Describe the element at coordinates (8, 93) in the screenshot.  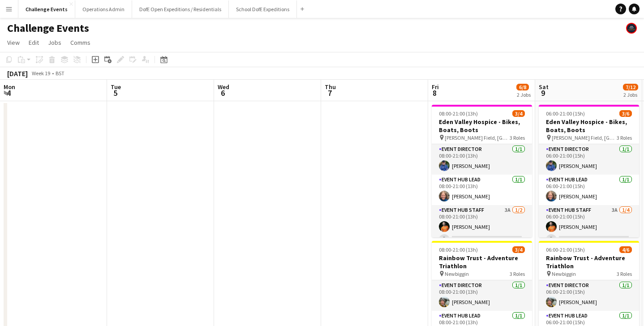
I see `span: 4` at that location.